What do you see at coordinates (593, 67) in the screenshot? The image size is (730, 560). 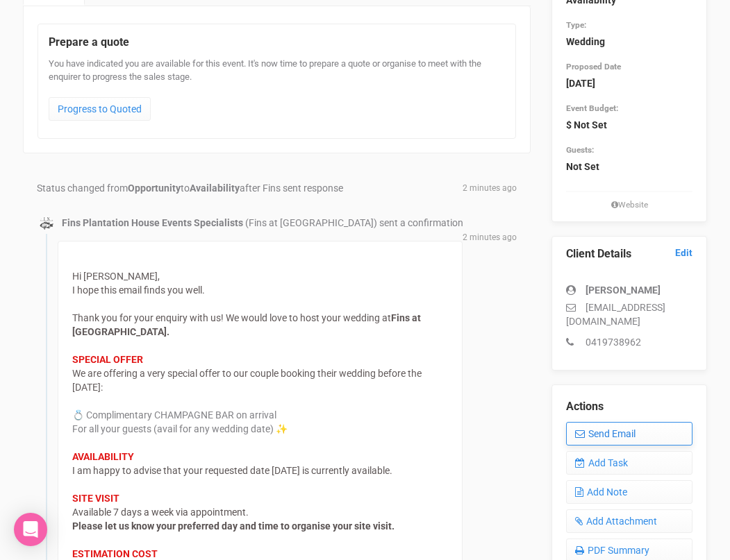 I see `small: Proposed Date` at bounding box center [593, 67].